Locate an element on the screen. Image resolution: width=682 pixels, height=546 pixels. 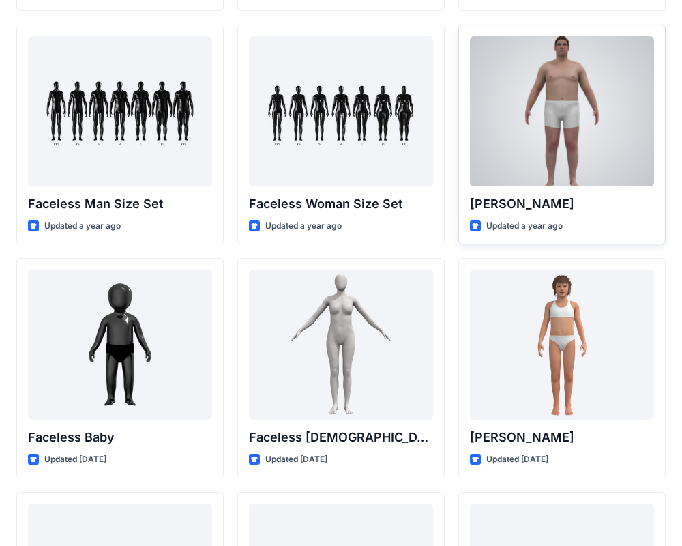
a: Emily is located at coordinates (562, 345).